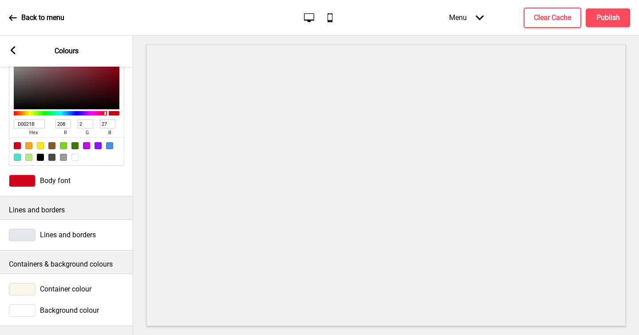  Describe the element at coordinates (67, 235) in the screenshot. I see `div: Lines and borders` at that location.